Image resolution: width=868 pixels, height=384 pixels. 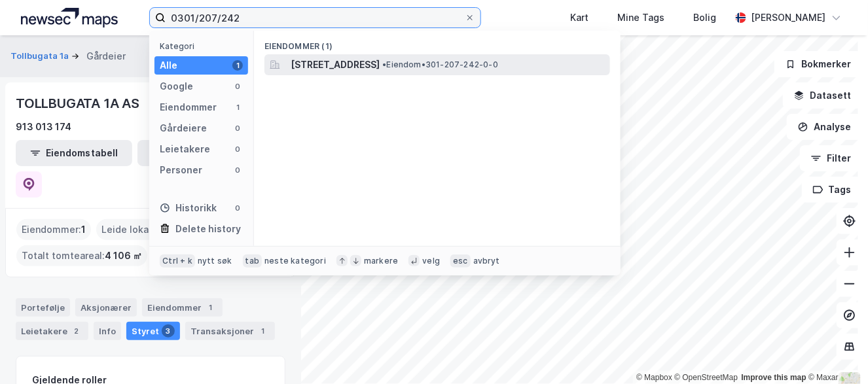 I want to click on div: Kategori, so click(x=204, y=45).